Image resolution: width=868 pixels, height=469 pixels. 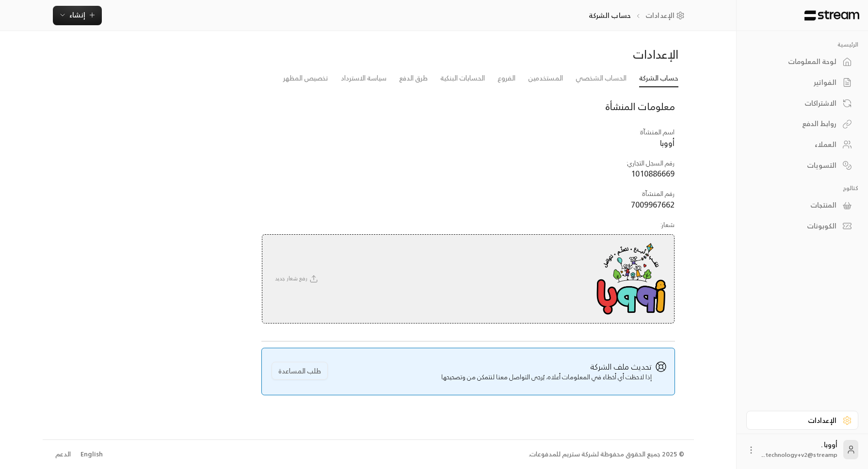 I want to click on div: روابط الدفع, so click(x=797, y=124).